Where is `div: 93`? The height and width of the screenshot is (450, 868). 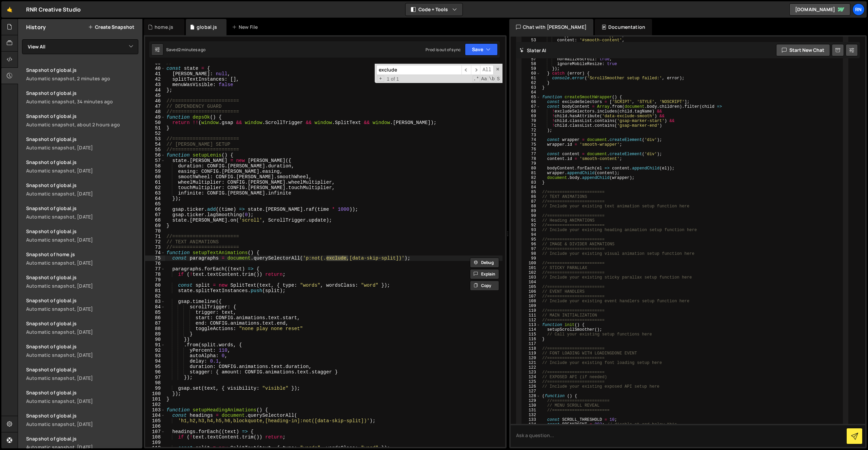
div: 93 is located at coordinates (155, 356).